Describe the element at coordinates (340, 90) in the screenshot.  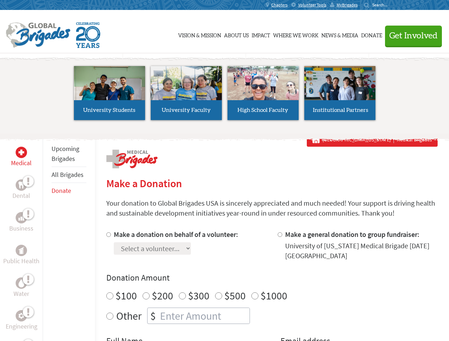
I see `img: menu_brigades_submenu_4.jpg` at that location.